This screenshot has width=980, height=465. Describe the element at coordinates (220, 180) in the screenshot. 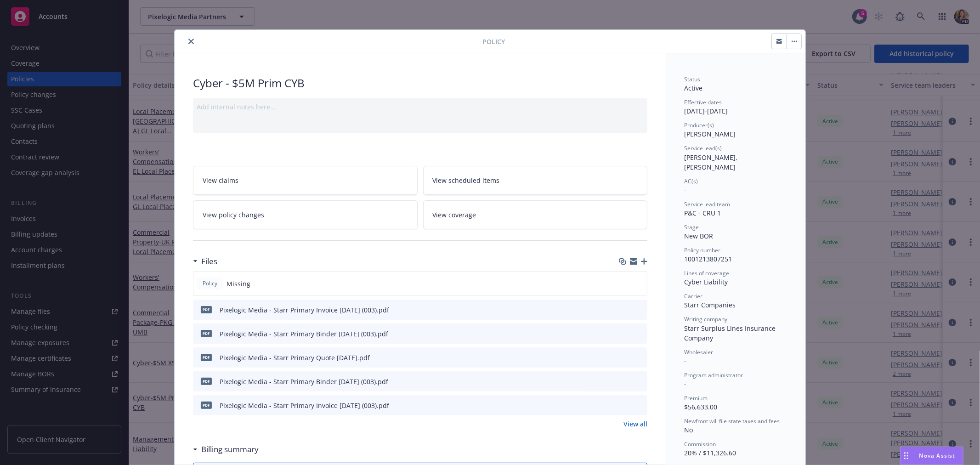

I see `span: View claims` at that location.